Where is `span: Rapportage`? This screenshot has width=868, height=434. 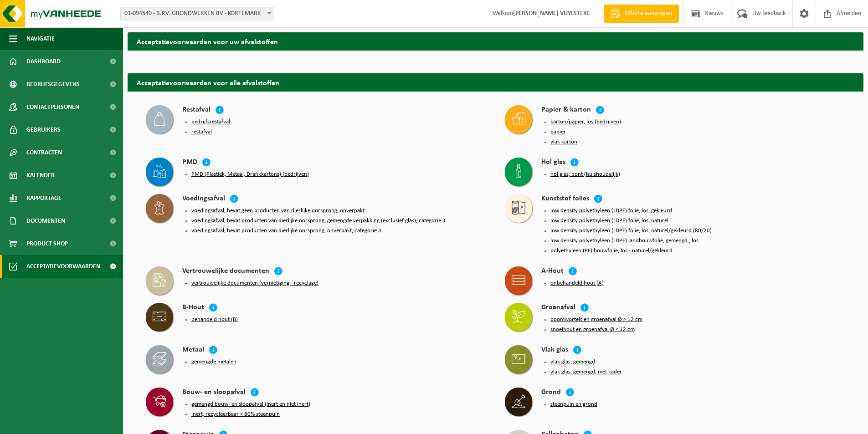 span: Rapportage is located at coordinates (44, 198).